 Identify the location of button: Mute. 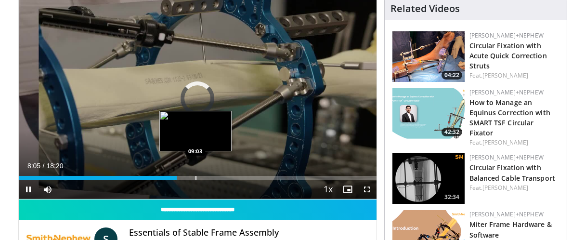
(48, 189).